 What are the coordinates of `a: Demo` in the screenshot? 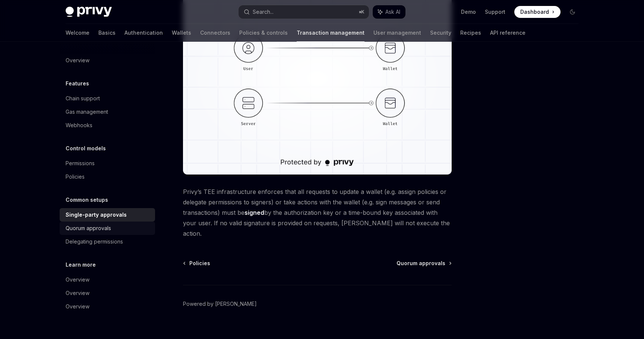 It's located at (468, 12).